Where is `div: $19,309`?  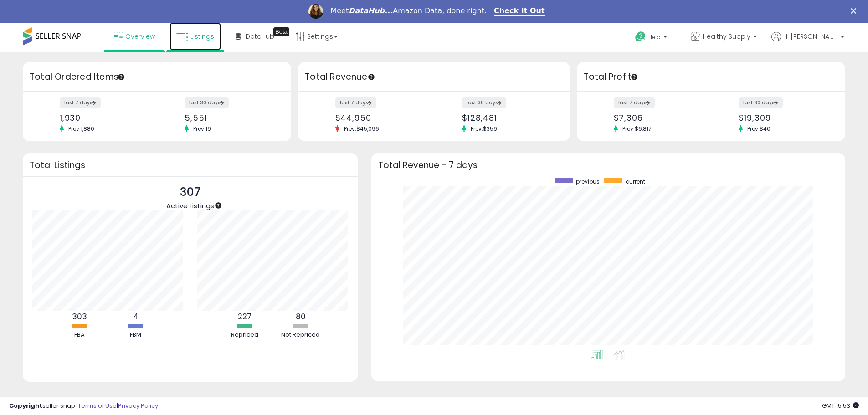 div: $19,309 is located at coordinates (784, 118).